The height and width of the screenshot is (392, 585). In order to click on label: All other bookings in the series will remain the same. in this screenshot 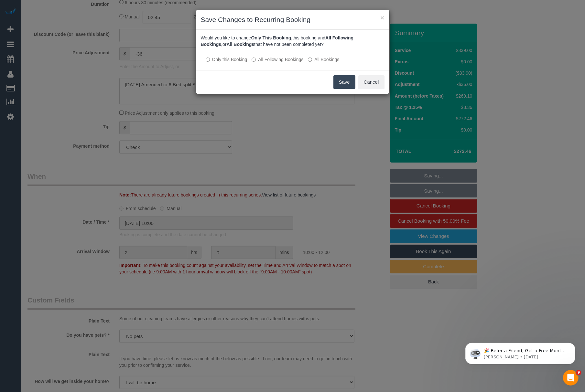, I will do `click(226, 60)`.